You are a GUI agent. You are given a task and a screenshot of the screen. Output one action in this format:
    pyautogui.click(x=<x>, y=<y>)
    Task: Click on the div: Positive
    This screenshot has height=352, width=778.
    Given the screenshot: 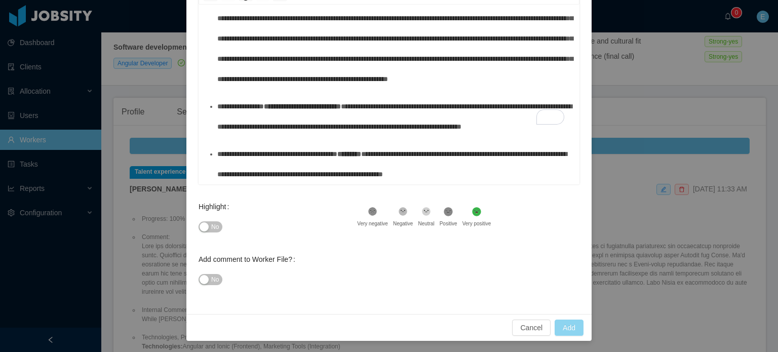 What is the action you would take?
    pyautogui.click(x=448, y=223)
    